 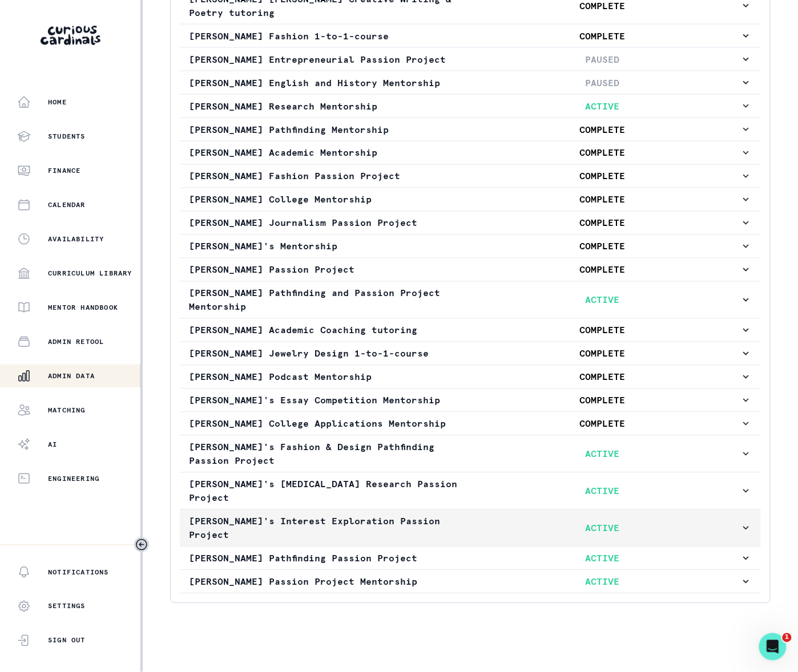 I want to click on span: 1, so click(x=787, y=637).